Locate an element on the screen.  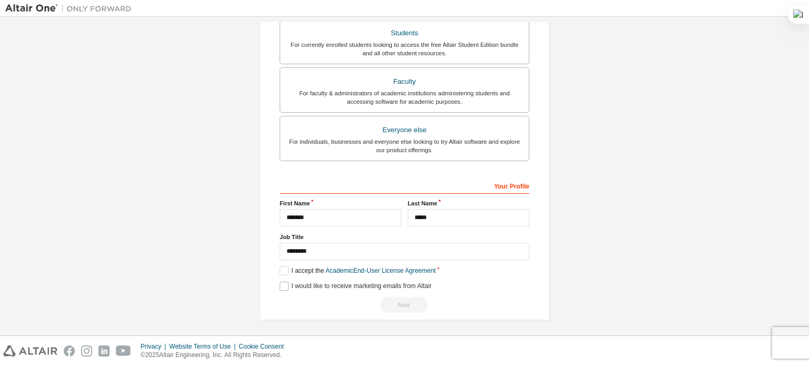
div: Everyone else is located at coordinates (404, 130).